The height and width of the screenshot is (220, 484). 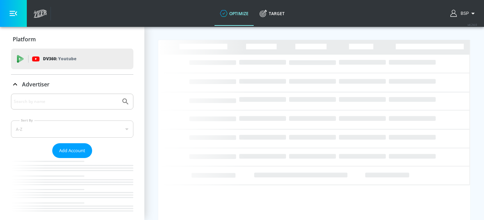 I want to click on p: DV360:, so click(x=60, y=59).